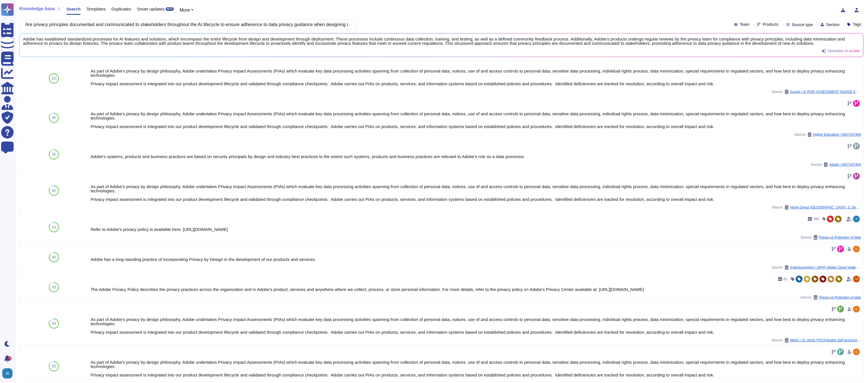 This screenshot has height=383, width=868. I want to click on span: 380, so click(816, 219).